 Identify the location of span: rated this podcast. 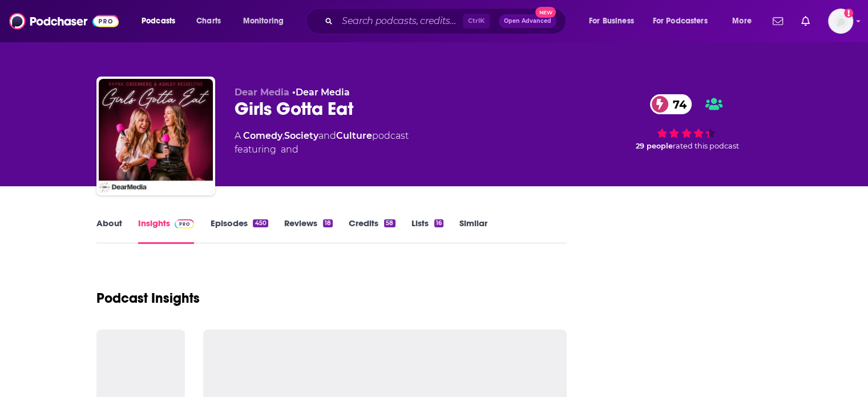
(705, 146).